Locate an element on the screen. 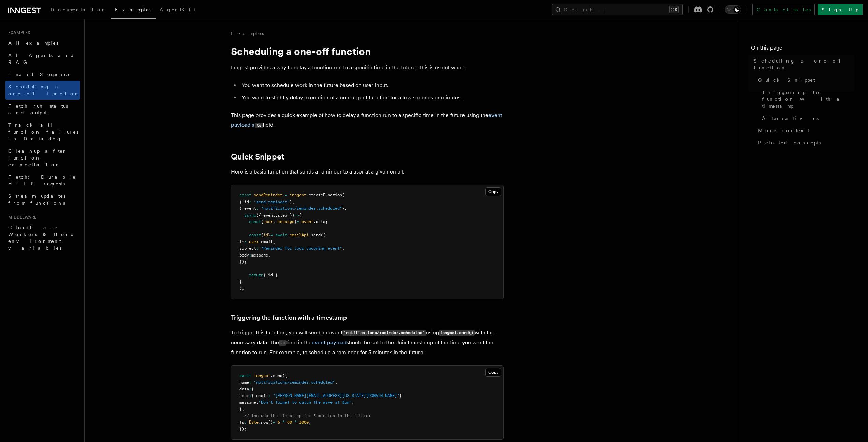 The image size is (868, 442). span: message is located at coordinates (260, 255).